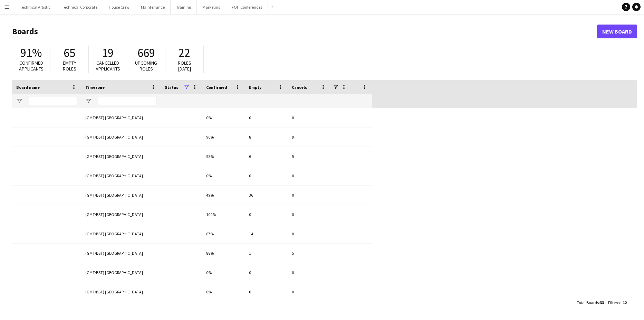  What do you see at coordinates (602, 302) in the screenshot?
I see `span: 33` at bounding box center [602, 302].